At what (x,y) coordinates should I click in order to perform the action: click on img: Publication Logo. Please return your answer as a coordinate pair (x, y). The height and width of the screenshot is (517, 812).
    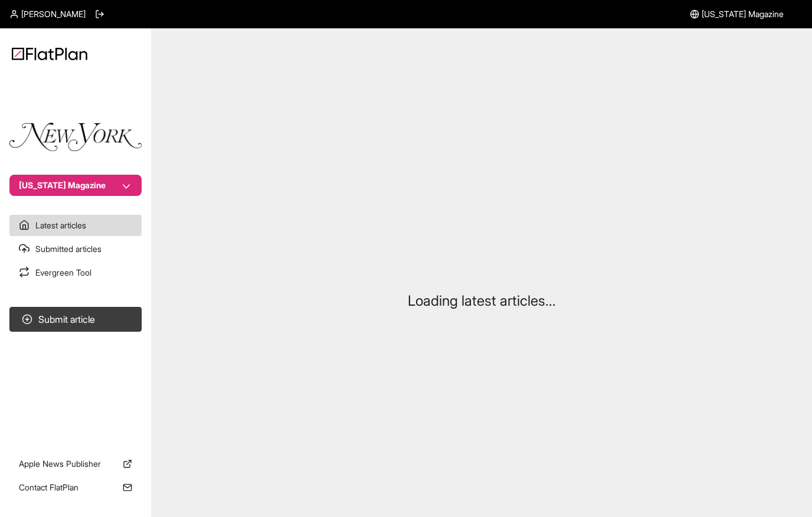
    Looking at the image, I should click on (75, 137).